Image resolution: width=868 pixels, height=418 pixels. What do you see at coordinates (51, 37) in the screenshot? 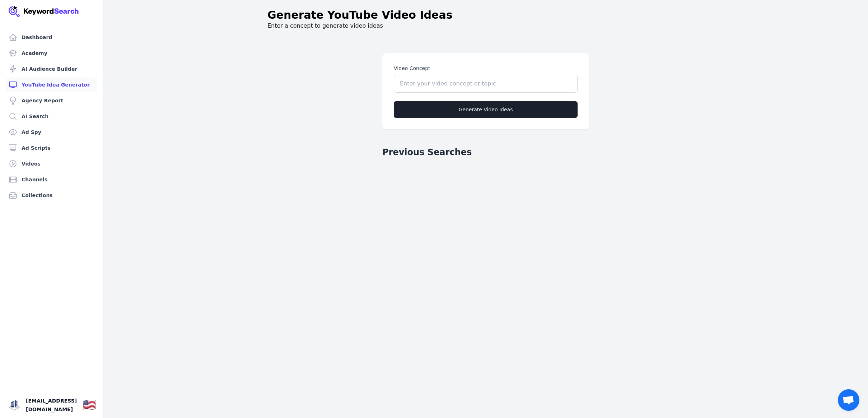
I see `a: Dashboard` at bounding box center [51, 37].